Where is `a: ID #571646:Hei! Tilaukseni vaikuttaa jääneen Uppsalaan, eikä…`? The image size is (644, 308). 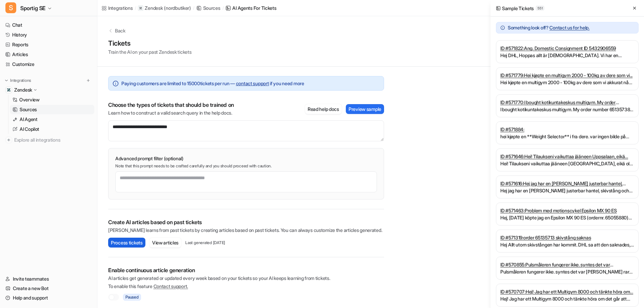 a: ID #571646:Hei! Tilaukseni vaikuttaa jääneen Uppsalaan, eikä… is located at coordinates (567, 156).